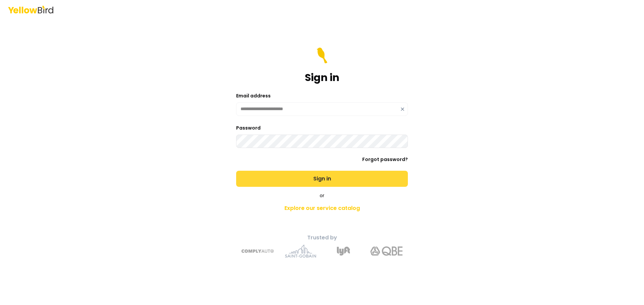 The width and height of the screenshot is (644, 305). I want to click on label: Password, so click(248, 128).